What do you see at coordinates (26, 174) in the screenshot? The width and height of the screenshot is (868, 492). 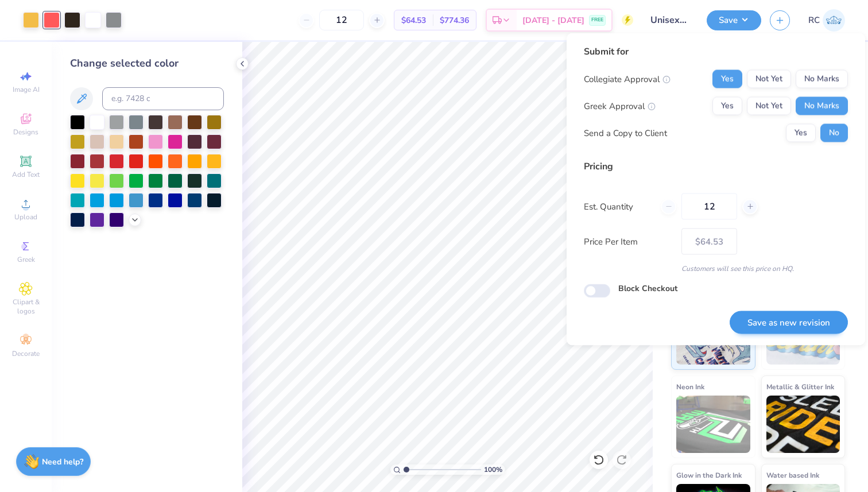 I see `span: Add Text` at bounding box center [26, 174].